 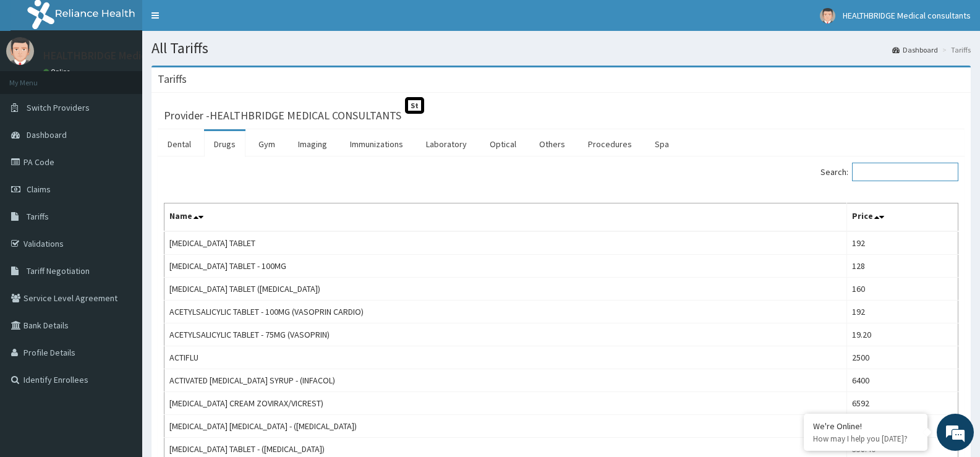 What do you see at coordinates (903, 289) in the screenshot?
I see `td: 160` at bounding box center [903, 289].